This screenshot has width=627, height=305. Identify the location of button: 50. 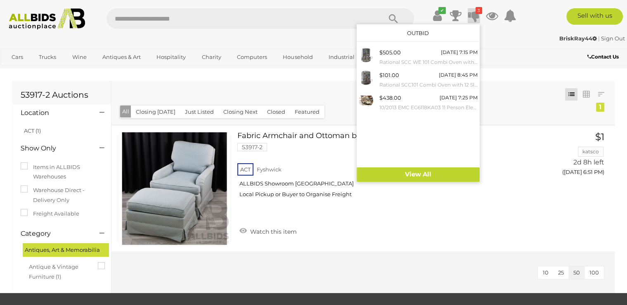
(576, 273).